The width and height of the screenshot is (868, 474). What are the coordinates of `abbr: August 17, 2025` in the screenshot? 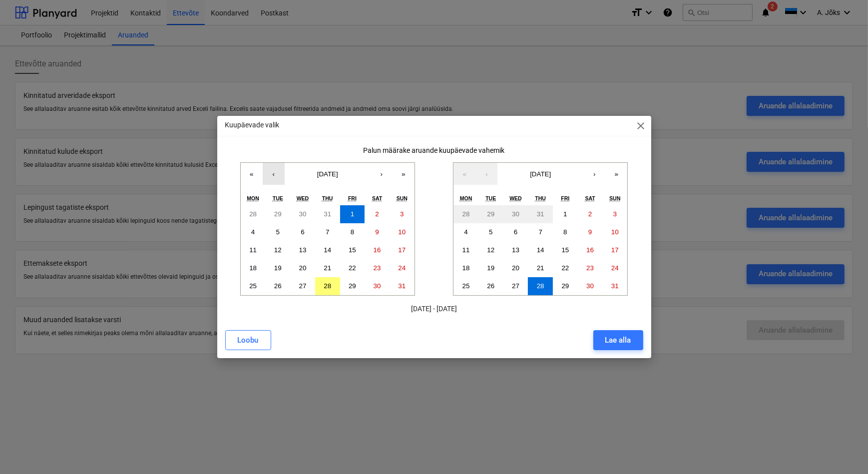 It's located at (401, 250).